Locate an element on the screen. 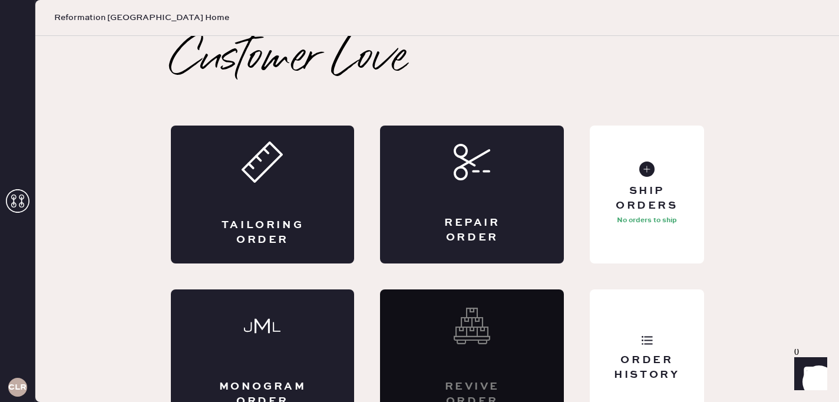  h3: CLR is located at coordinates (17, 387).